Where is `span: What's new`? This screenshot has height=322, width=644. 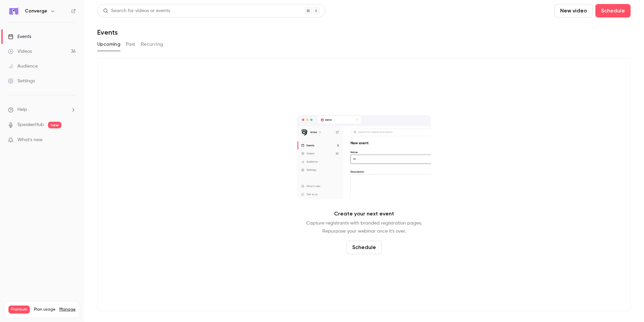
span: What's new is located at coordinates (30, 140).